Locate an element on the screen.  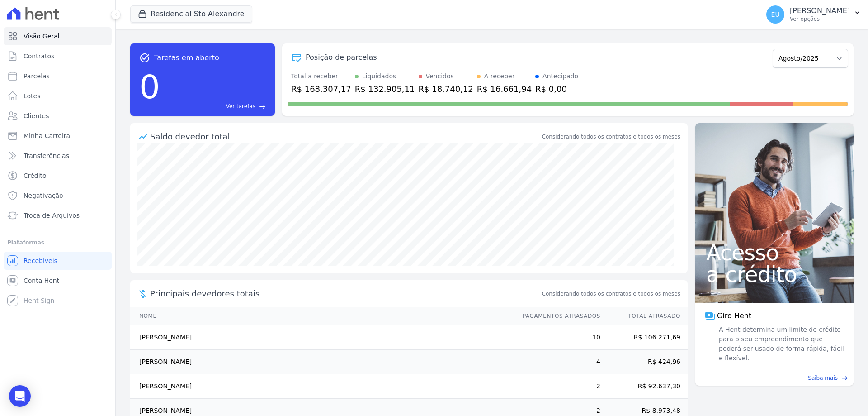
a: Clientes is located at coordinates (58, 116).